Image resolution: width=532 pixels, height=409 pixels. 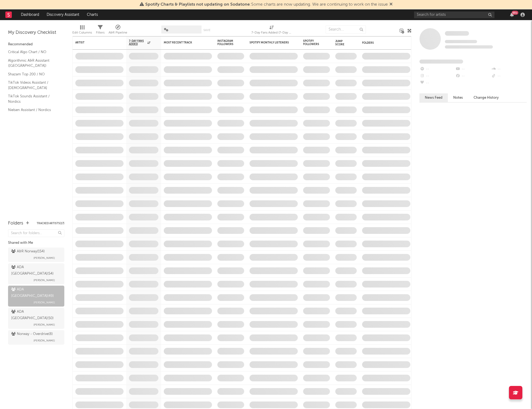 I want to click on div: A&R Norway ( 154 ), so click(x=27, y=252).